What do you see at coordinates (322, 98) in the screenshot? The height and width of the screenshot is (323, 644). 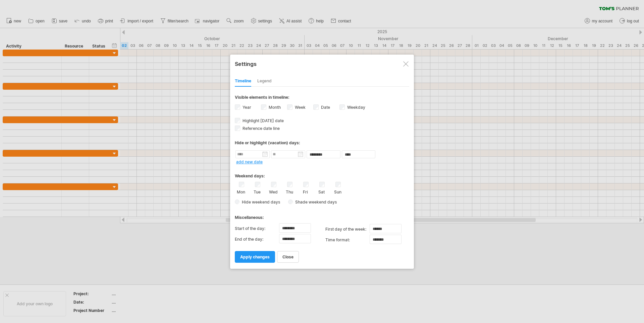 I see `div: Visible elements in timeline:` at bounding box center [322, 98].